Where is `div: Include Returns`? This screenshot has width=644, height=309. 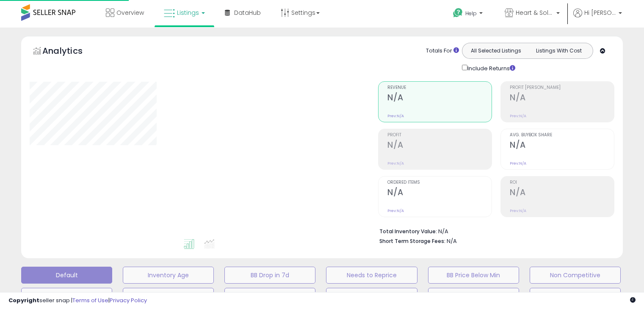
div: Include Returns is located at coordinates (491, 68).